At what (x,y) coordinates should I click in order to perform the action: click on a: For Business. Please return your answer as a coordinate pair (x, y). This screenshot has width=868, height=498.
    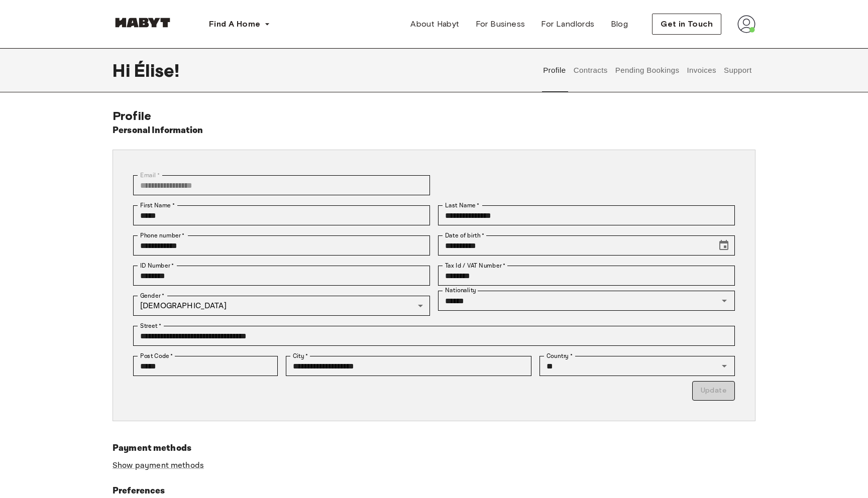
    Looking at the image, I should click on (500, 24).